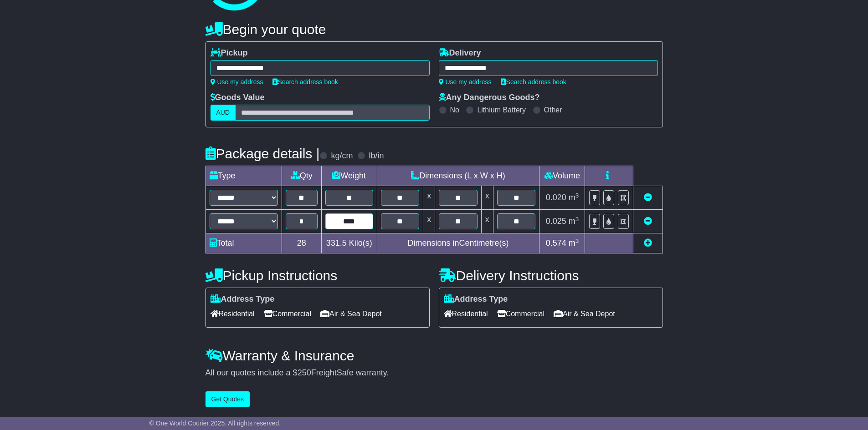 This screenshot has height=430, width=868. I want to click on td: Kilo(s), so click(349, 244).